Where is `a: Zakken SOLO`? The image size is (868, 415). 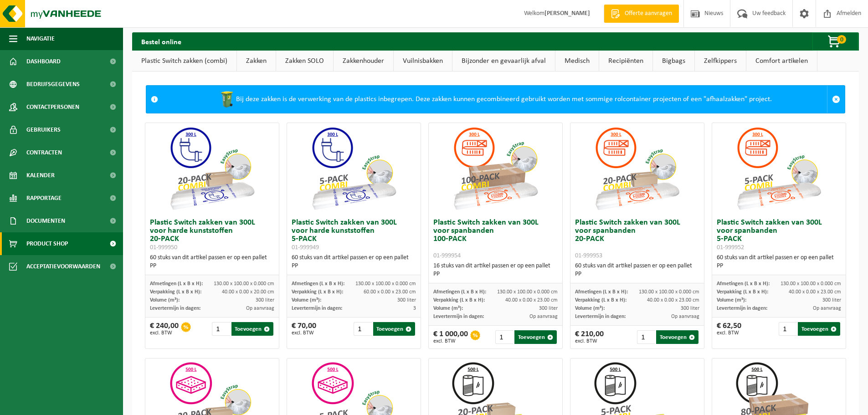 a: Zakken SOLO is located at coordinates (304, 61).